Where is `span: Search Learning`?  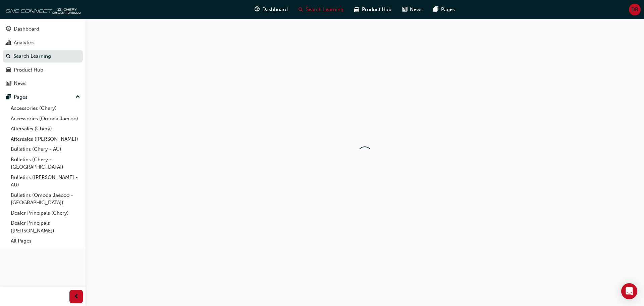
span: Search Learning is located at coordinates (325, 9).